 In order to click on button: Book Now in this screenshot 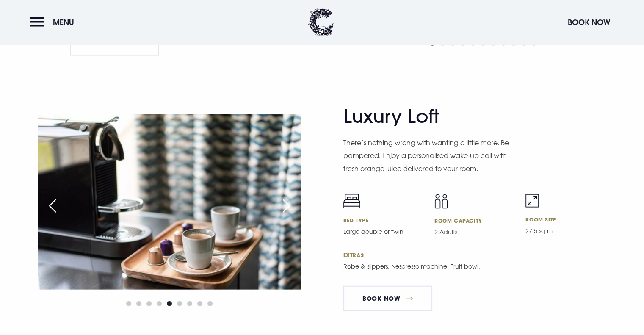, I will do `click(589, 22)`.